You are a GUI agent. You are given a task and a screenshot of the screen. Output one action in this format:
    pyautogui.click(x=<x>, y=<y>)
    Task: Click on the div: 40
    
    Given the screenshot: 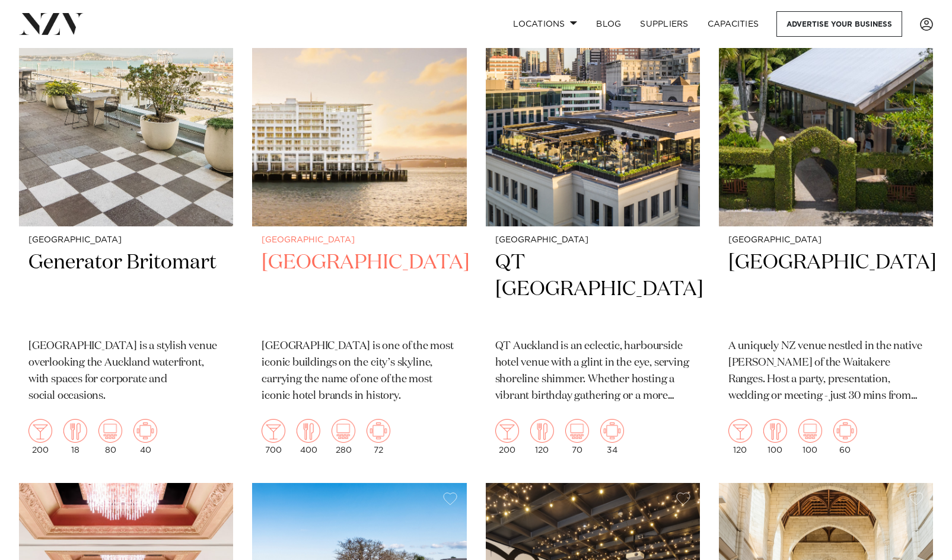 What is the action you would take?
    pyautogui.click(x=146, y=437)
    